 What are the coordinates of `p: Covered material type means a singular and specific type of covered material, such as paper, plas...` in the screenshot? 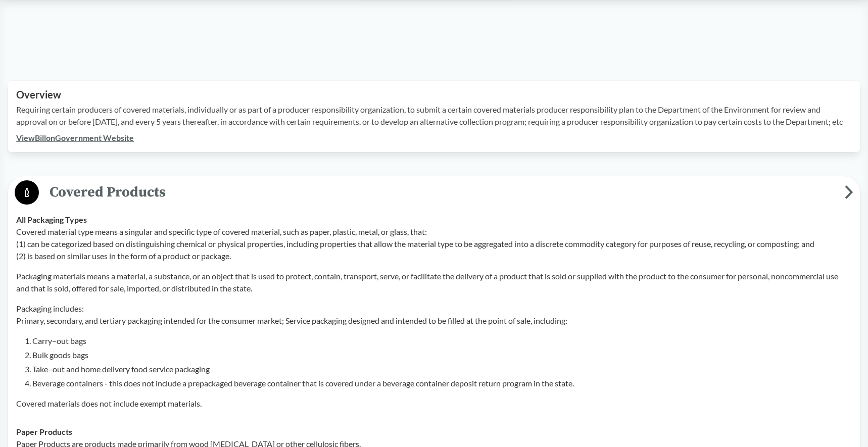 It's located at (434, 244).